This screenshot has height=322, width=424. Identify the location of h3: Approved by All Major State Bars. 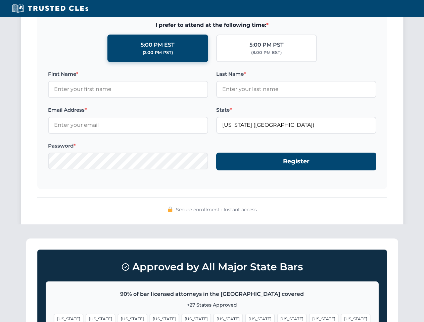
(212, 267).